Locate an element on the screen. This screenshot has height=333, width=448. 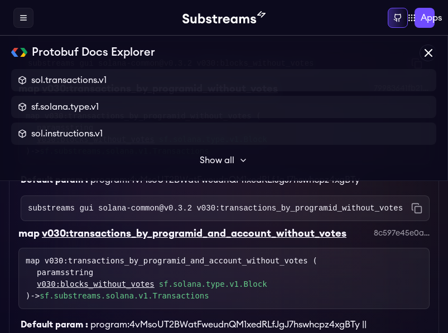
span: Show all is located at coordinates (217, 161).